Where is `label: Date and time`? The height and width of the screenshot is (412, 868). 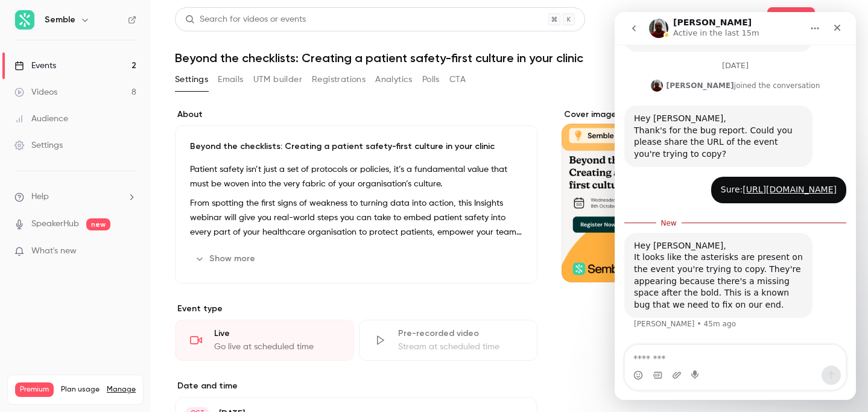 label: Date and time is located at coordinates (356, 386).